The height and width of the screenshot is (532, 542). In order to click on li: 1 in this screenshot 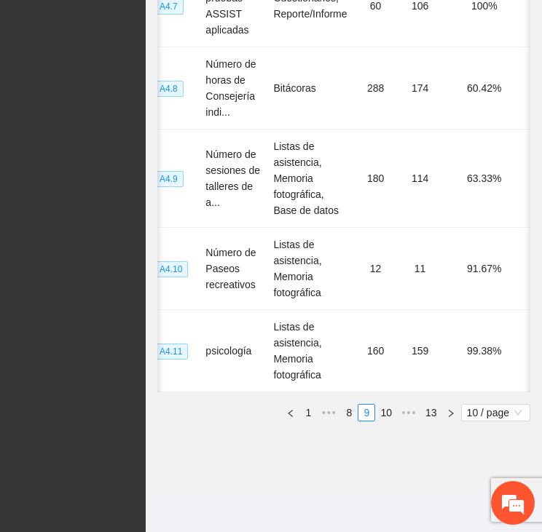, I will do `click(308, 413)`.